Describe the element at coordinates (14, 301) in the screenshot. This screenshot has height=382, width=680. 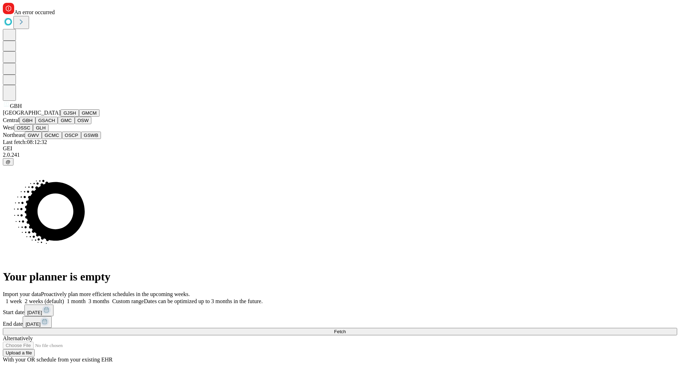
I see `span: 1 week` at that location.